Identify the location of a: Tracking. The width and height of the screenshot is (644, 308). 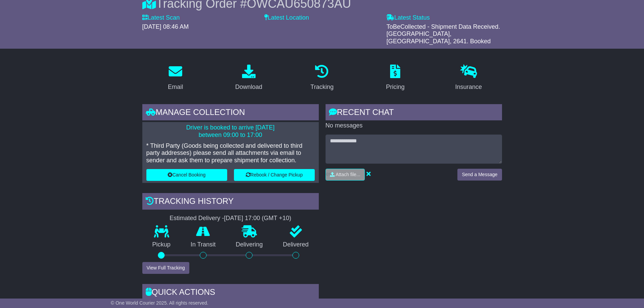
(322, 78).